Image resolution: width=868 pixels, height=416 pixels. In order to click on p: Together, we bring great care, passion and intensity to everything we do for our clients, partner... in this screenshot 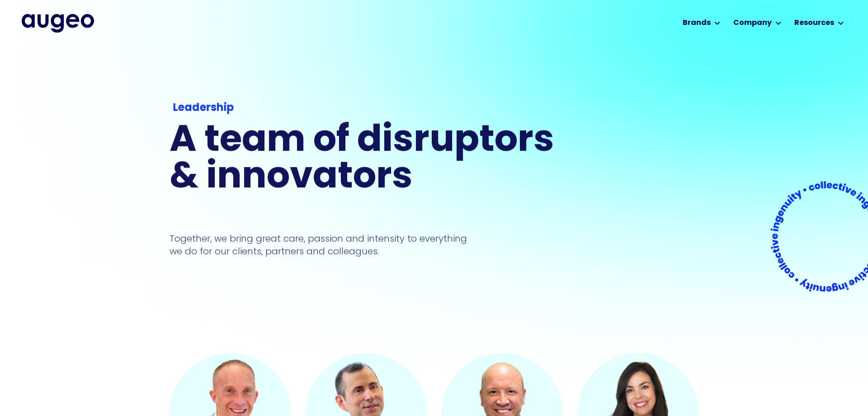, I will do `click(325, 245)`.